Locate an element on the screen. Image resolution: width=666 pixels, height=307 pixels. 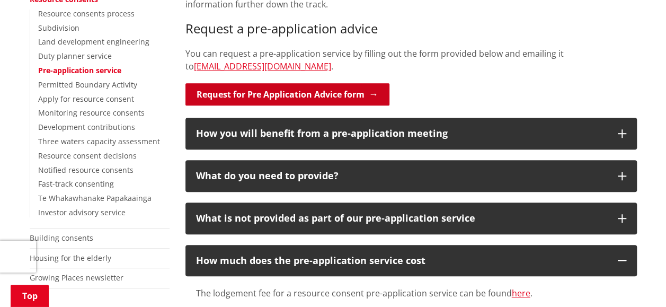
button: What is not provided as part of our pre-application service is located at coordinates (411, 218).